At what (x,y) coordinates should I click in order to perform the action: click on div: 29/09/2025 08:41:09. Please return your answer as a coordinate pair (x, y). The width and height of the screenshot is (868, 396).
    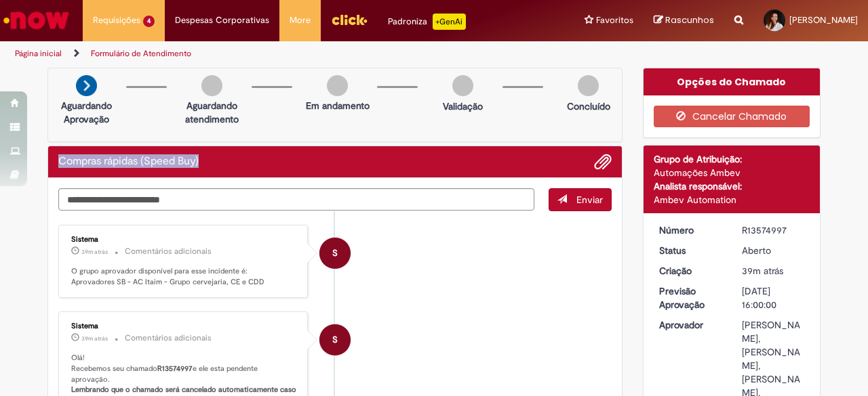
    Looking at the image, I should click on (772, 271).